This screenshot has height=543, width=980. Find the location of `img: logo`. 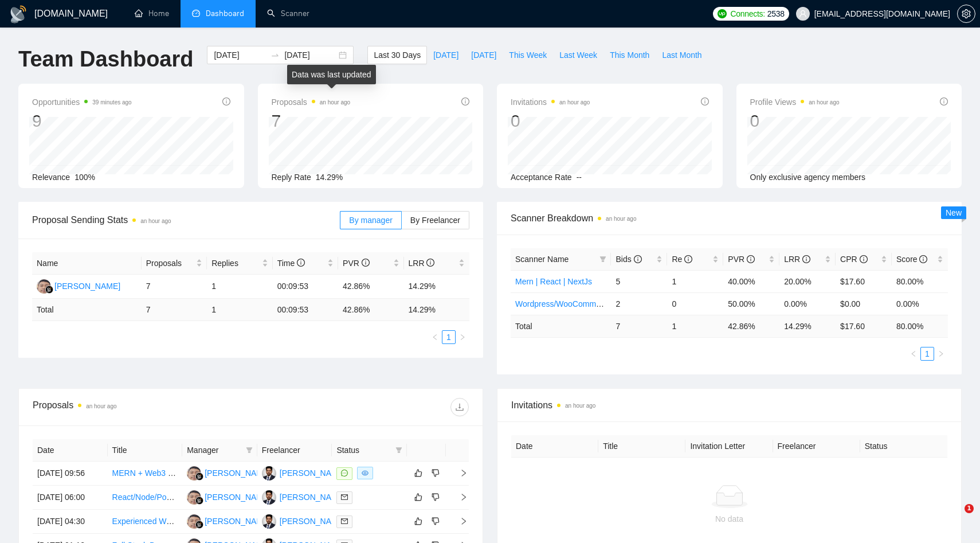

img: logo is located at coordinates (18, 14).